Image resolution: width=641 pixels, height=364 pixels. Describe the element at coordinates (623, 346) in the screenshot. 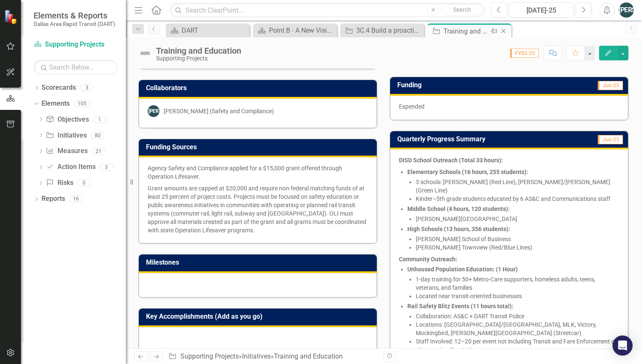

I see `div: Open Intercom Messenger` at that location.